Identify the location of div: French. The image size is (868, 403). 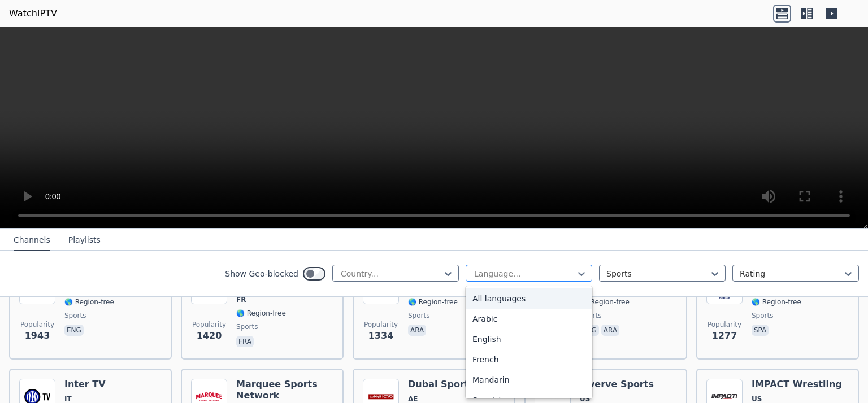
(529, 359).